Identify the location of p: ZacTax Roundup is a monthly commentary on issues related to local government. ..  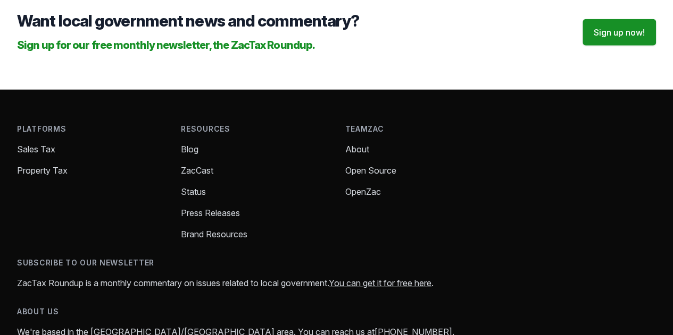
(336, 283).